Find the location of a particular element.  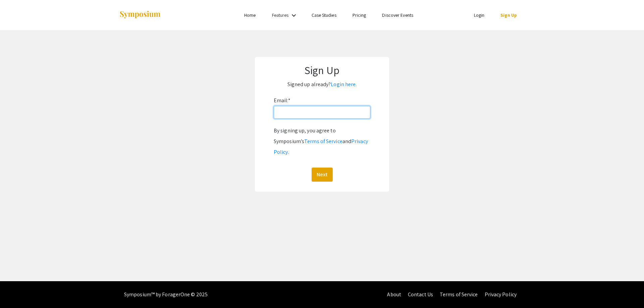

a: Home is located at coordinates (250, 15).